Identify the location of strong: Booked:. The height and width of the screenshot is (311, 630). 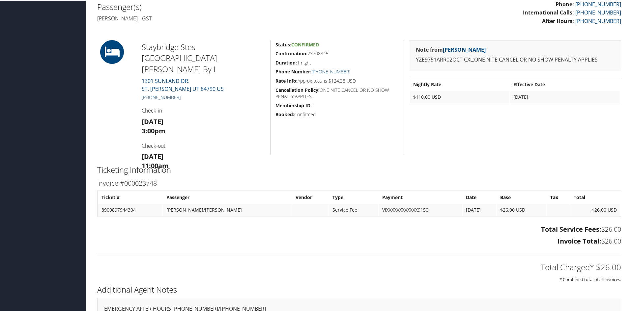
(285, 114).